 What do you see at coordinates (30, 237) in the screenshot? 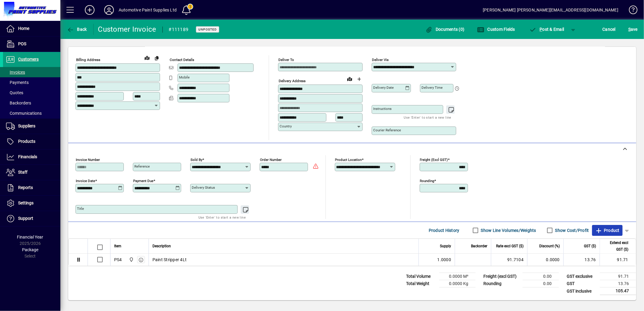
I see `span: Financial Year` at bounding box center [30, 237].